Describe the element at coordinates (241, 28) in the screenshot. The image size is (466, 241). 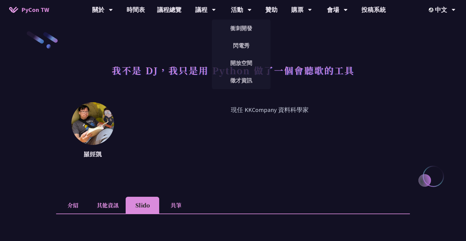
I see `a: 衝刺開發` at that location.